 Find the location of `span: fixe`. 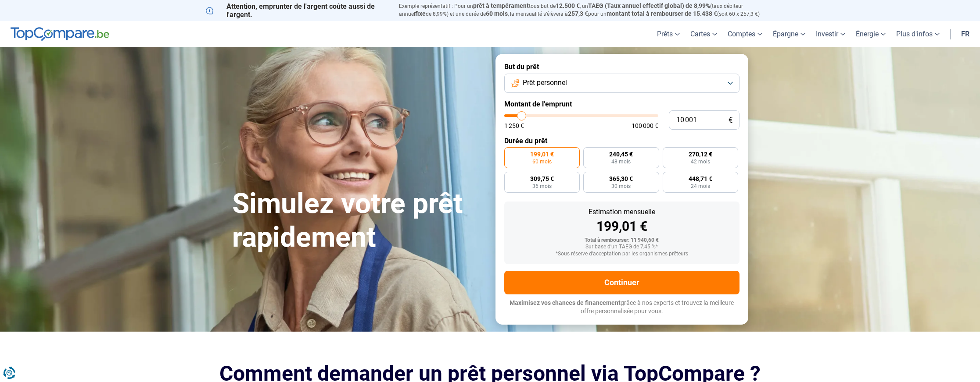

span: fixe is located at coordinates (420, 13).